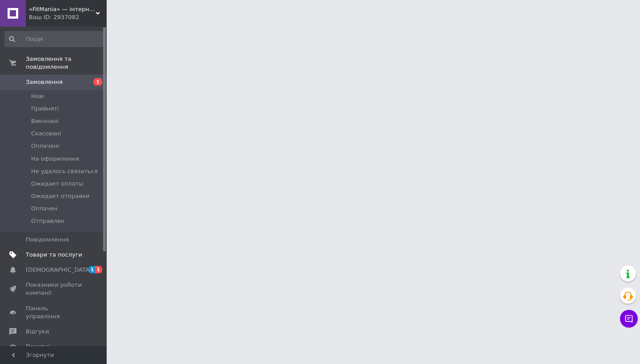  I want to click on span: Оплачені, so click(45, 146).